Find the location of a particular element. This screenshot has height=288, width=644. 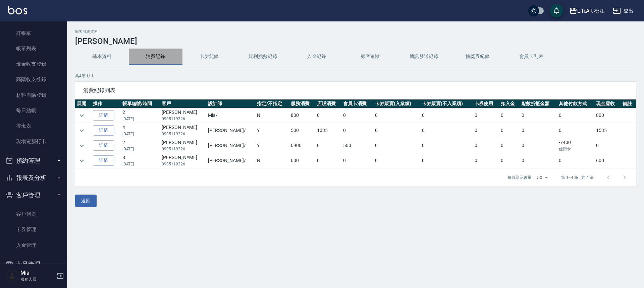

p: 服務人員 is located at coordinates (38, 280).